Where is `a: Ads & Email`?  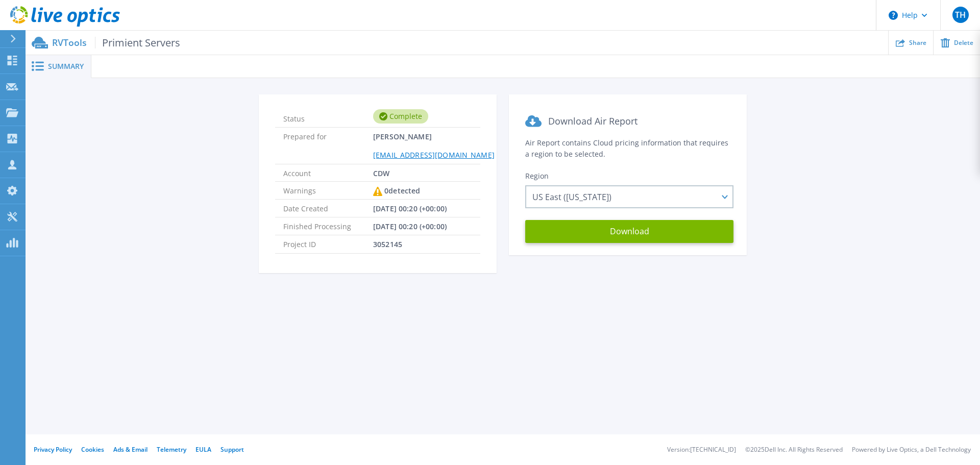
a: Ads & Email is located at coordinates (130, 449).